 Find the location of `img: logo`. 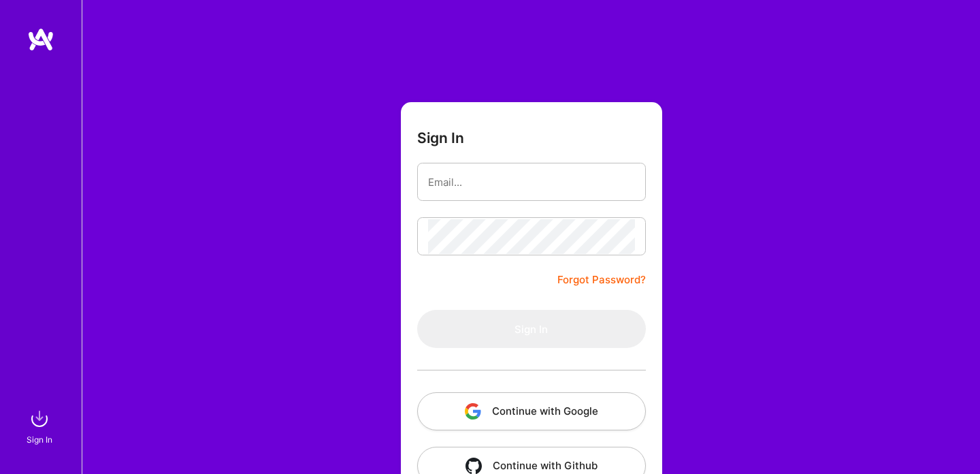

img: logo is located at coordinates (41, 40).